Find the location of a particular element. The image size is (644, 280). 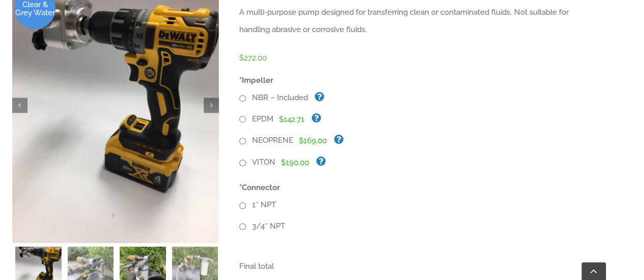

span: EPDM is located at coordinates (261, 119).